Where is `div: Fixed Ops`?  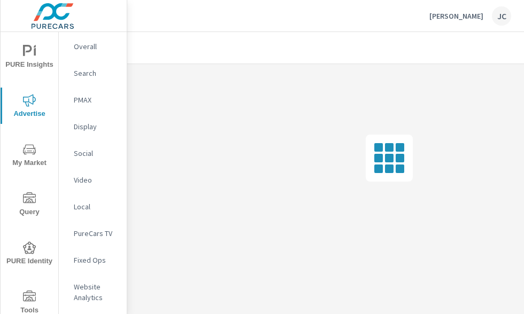 div: Fixed Ops is located at coordinates (92, 260).